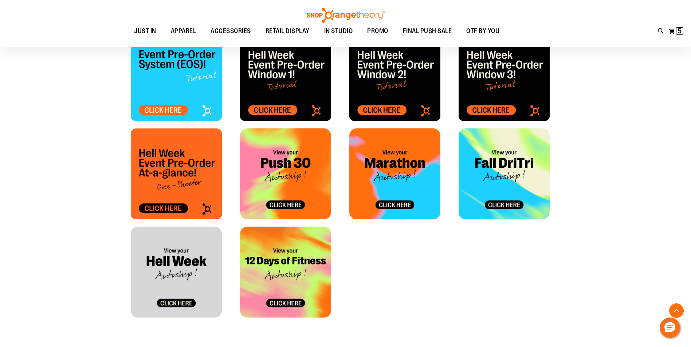 This screenshot has width=691, height=347. Describe the element at coordinates (679, 31) in the screenshot. I see `span: 5` at that location.